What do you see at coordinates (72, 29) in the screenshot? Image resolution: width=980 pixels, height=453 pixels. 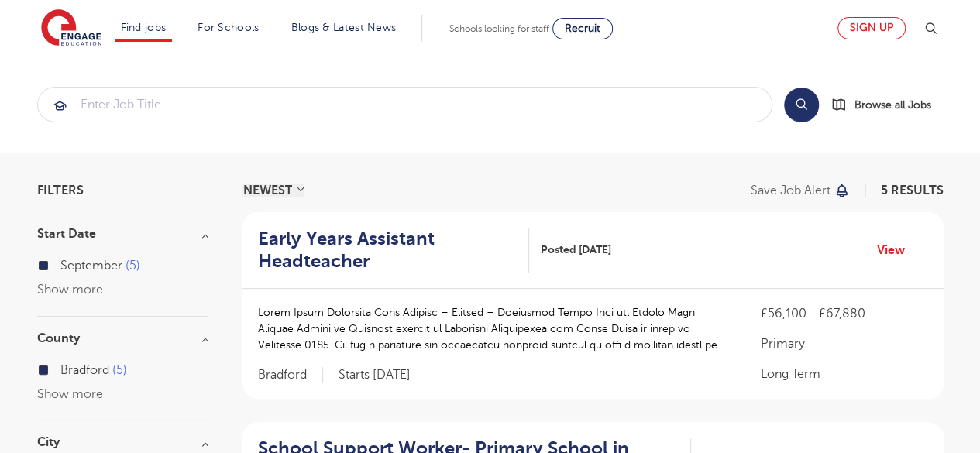 I see `img: Engage Education` at bounding box center [72, 29].